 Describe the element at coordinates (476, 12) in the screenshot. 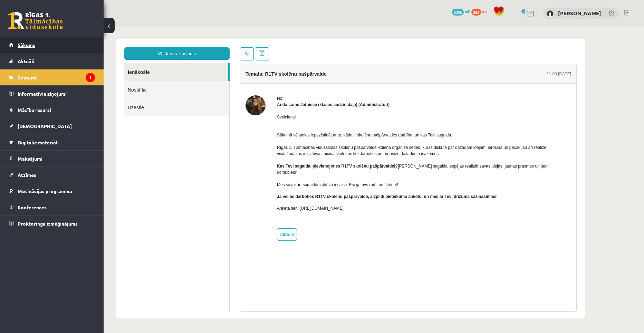

I see `span: 283` at that location.